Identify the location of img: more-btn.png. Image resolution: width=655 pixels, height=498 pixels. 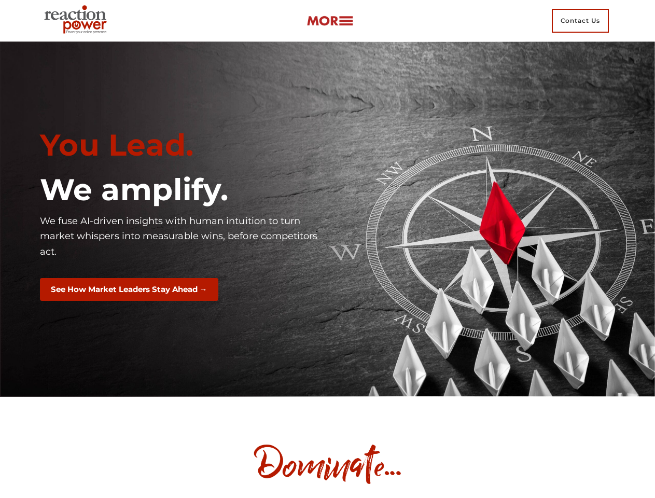
(330, 21).